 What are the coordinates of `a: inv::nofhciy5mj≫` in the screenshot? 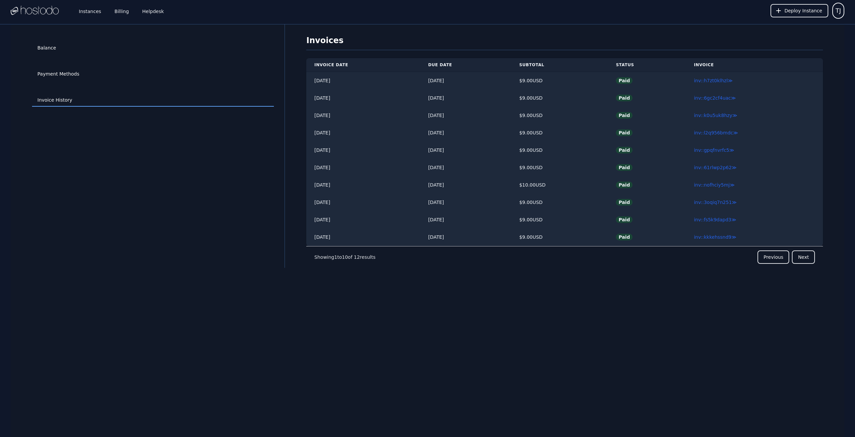 It's located at (715, 185).